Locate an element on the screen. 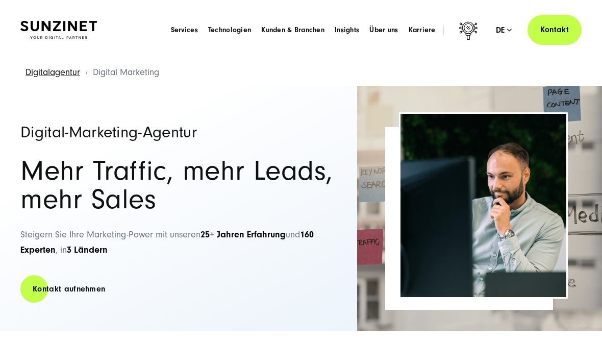 The image size is (602, 364). h1: Digital-Marketing-Agentur is located at coordinates (180, 132).